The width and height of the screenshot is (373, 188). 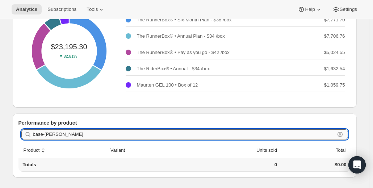 What do you see at coordinates (26, 9) in the screenshot?
I see `button: Analytics` at bounding box center [26, 9].